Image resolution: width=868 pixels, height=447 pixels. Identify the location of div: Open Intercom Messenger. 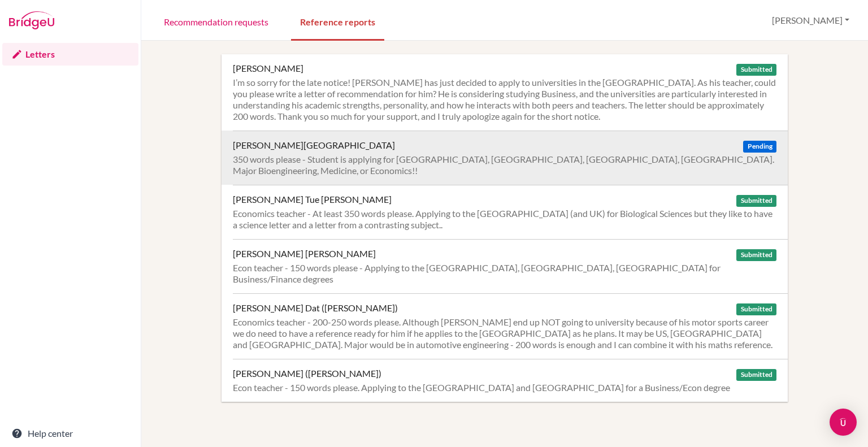
(843, 422).